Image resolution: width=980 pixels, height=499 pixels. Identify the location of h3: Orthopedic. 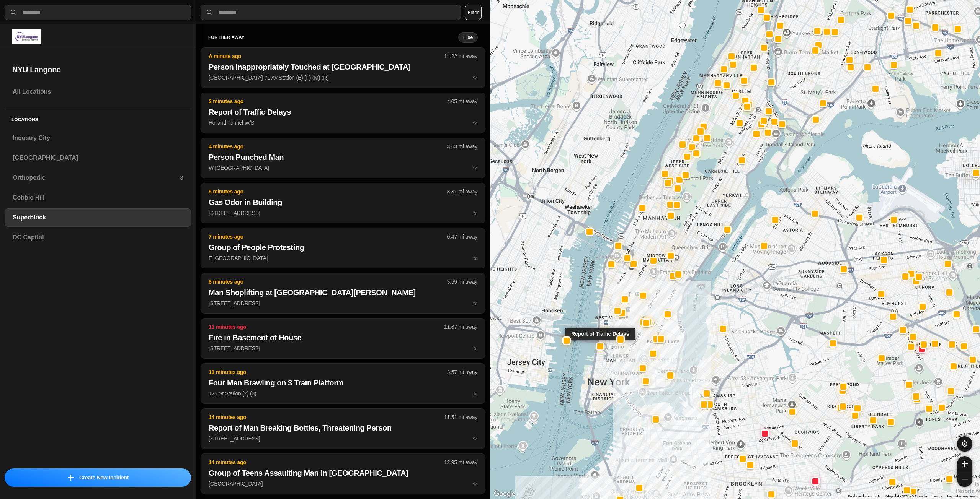
(96, 178).